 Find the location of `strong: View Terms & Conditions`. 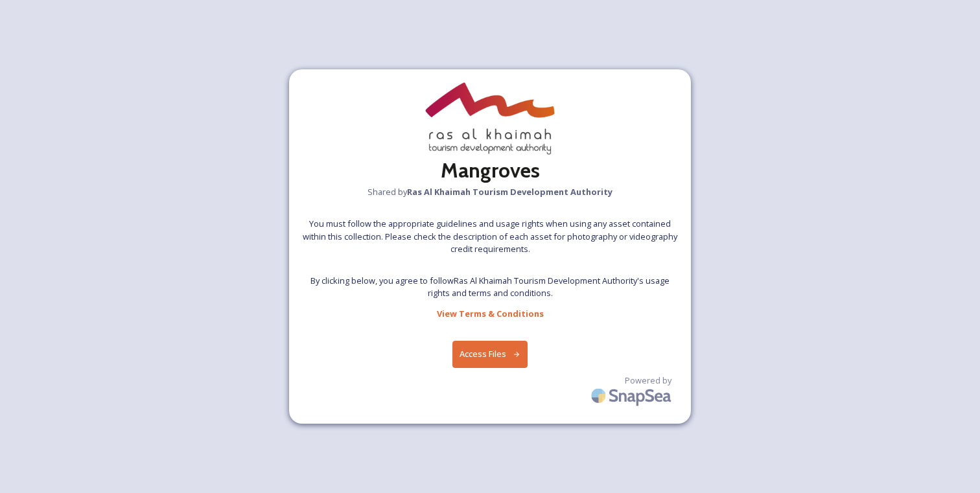

strong: View Terms & Conditions is located at coordinates (490, 314).